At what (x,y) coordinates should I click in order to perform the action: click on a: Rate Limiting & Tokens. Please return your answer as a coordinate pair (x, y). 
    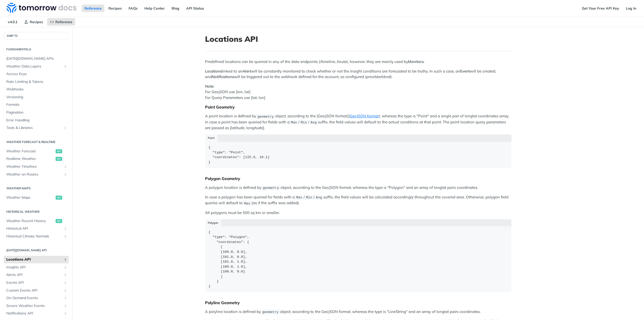
    Looking at the image, I should click on (36, 82).